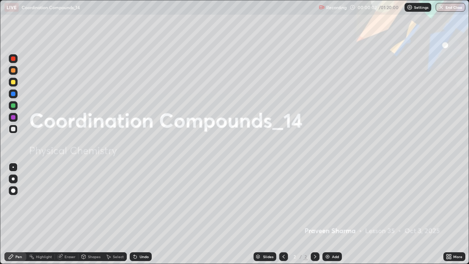 The width and height of the screenshot is (469, 264). I want to click on div: Slides, so click(268, 257).